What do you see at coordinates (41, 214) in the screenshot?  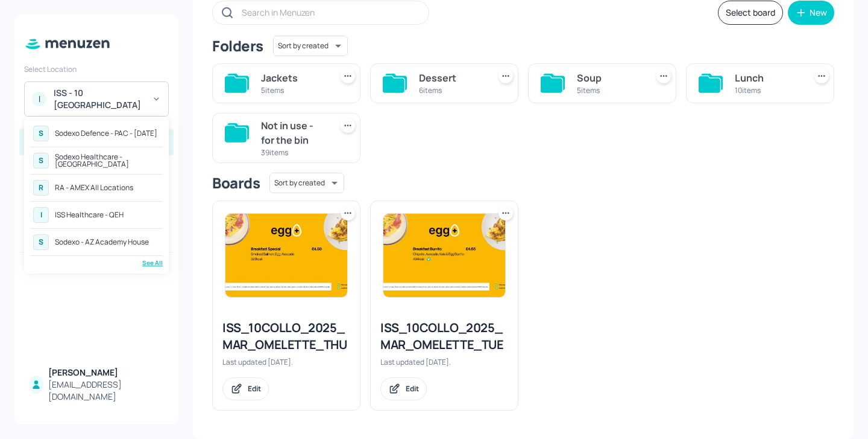 I see `div: I` at bounding box center [41, 214].